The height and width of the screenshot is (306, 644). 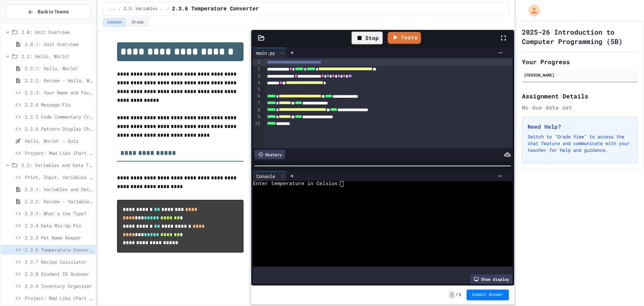 What do you see at coordinates (492, 279) in the screenshot?
I see `div: Show display` at bounding box center [492, 279].